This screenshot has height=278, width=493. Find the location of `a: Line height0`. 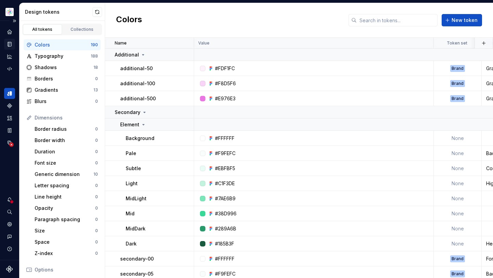

a: Line height0 is located at coordinates (66, 197).